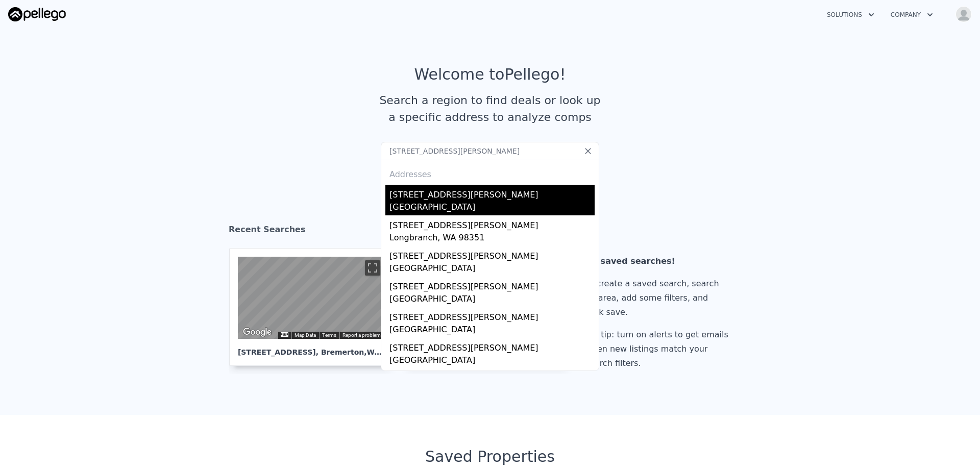 The width and height of the screenshot is (980, 469). Describe the element at coordinates (285, 335) in the screenshot. I see `button: Keyboard shortcuts` at that location.